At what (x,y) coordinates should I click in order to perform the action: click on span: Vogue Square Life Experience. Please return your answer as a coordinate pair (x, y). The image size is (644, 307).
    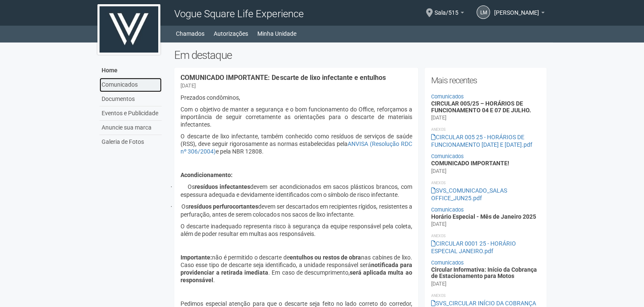
    Looking at the image, I should click on (239, 14).